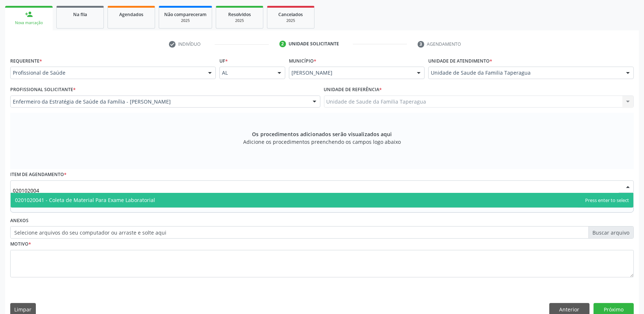 The width and height of the screenshot is (644, 314). What do you see at coordinates (26, 61) in the screenshot?
I see `label: Requerente` at bounding box center [26, 61].